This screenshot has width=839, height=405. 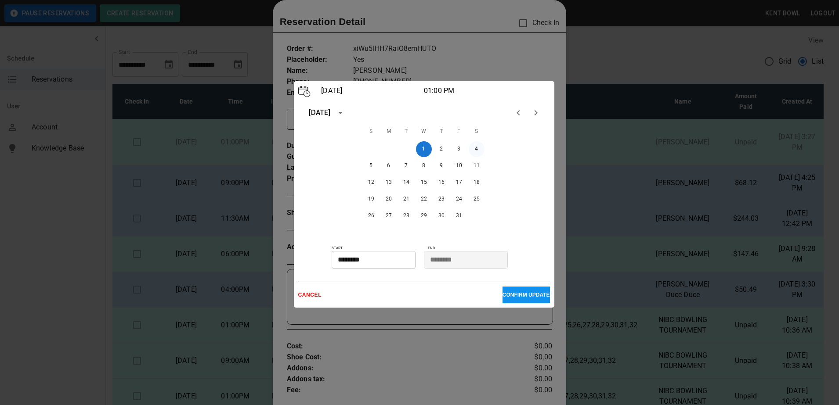 I want to click on button: 6, so click(x=389, y=166).